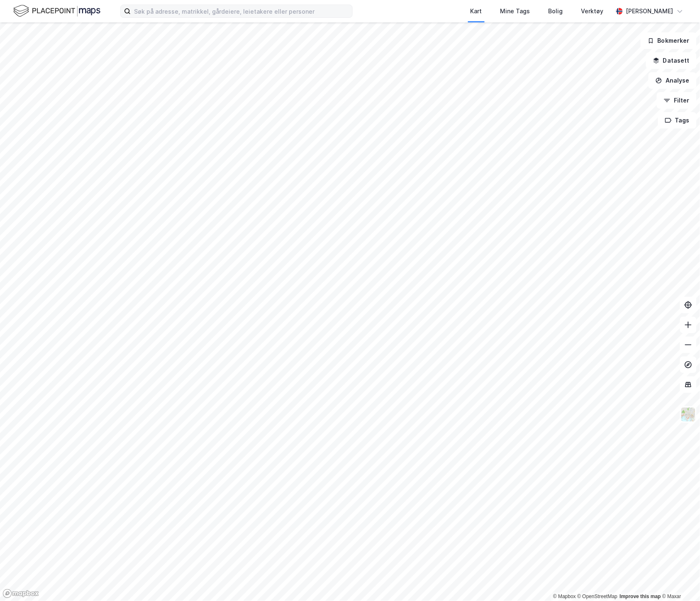 The image size is (700, 601). Describe the element at coordinates (555, 11) in the screenshot. I see `div: Bolig` at that location.